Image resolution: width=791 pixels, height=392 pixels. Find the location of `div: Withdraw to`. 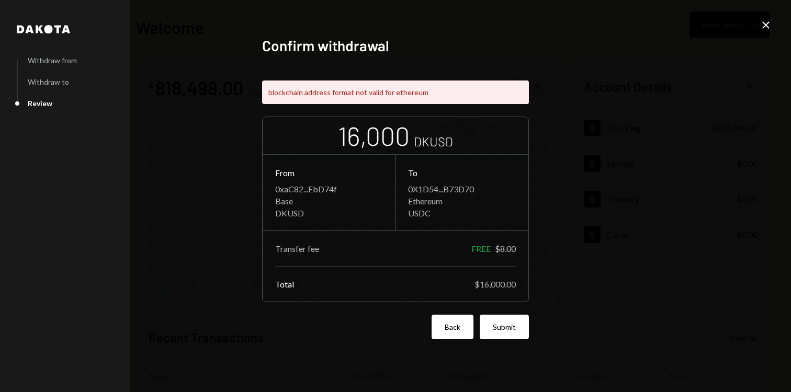

div: Withdraw to is located at coordinates (48, 82).